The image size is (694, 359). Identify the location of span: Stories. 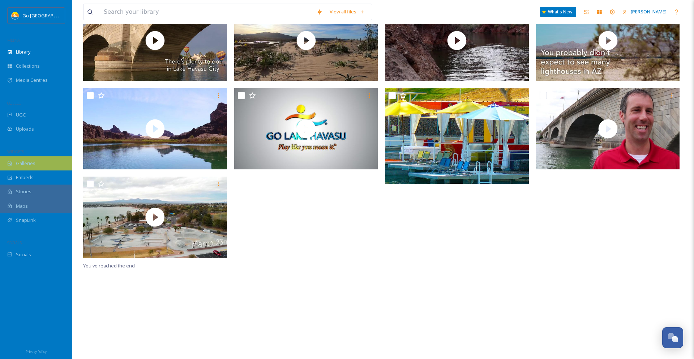
(23, 191).